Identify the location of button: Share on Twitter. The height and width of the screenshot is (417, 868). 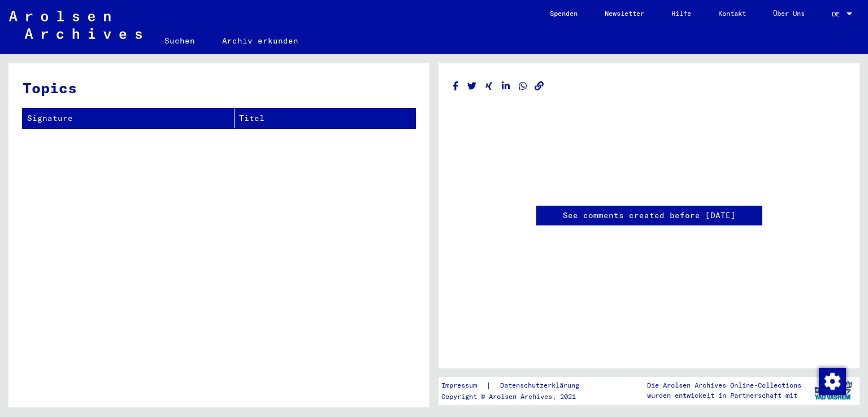
(471, 86).